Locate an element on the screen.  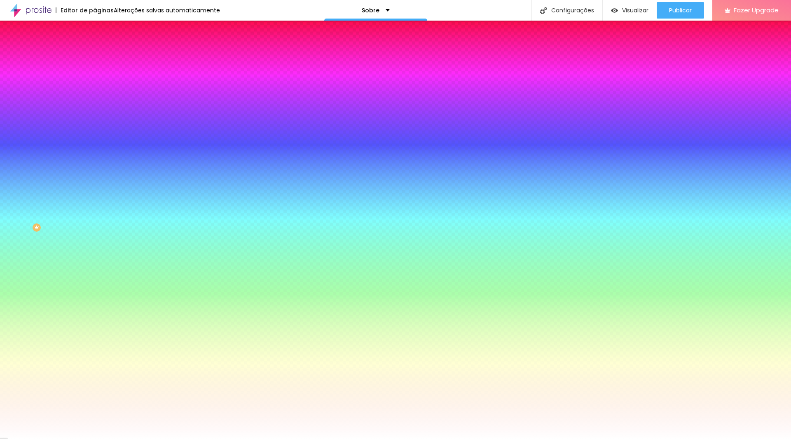
img: Icone is located at coordinates (544, 10).